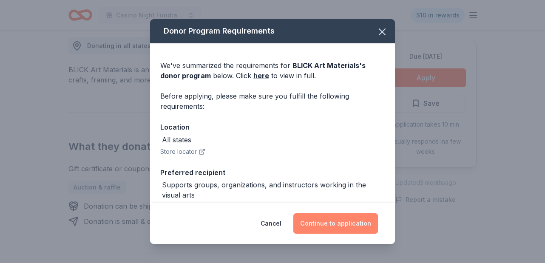  I want to click on button: Cancel, so click(271, 224).